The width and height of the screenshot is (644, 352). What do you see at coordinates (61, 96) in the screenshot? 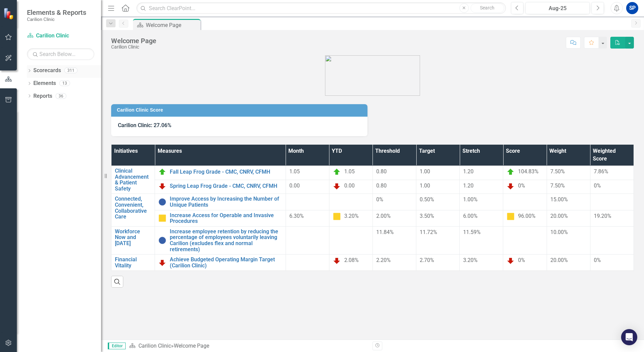
I see `div: 36` at bounding box center [61, 96].